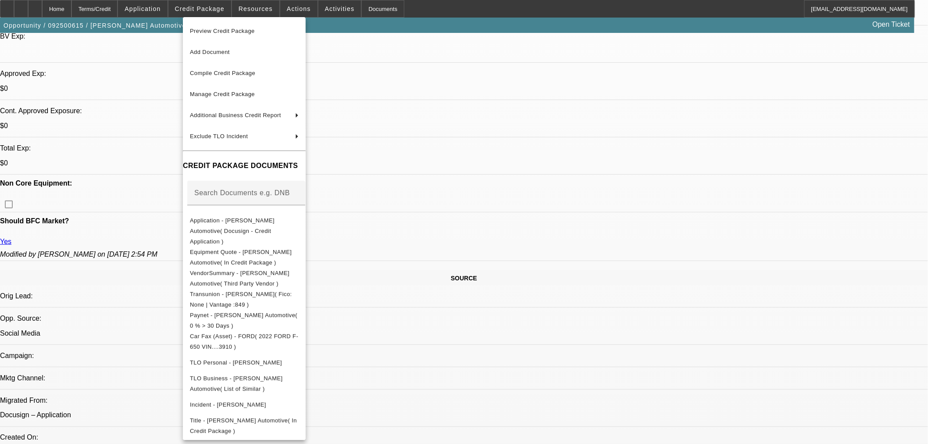 This screenshot has height=444, width=928. Describe the element at coordinates (219, 136) in the screenshot. I see `span: Exclude TLO Incident` at that location.